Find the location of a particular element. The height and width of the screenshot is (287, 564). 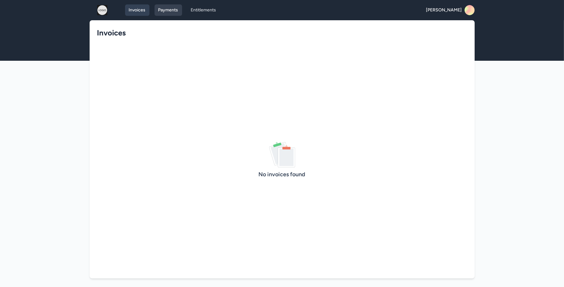

h1: Invoices is located at coordinates (279, 33).